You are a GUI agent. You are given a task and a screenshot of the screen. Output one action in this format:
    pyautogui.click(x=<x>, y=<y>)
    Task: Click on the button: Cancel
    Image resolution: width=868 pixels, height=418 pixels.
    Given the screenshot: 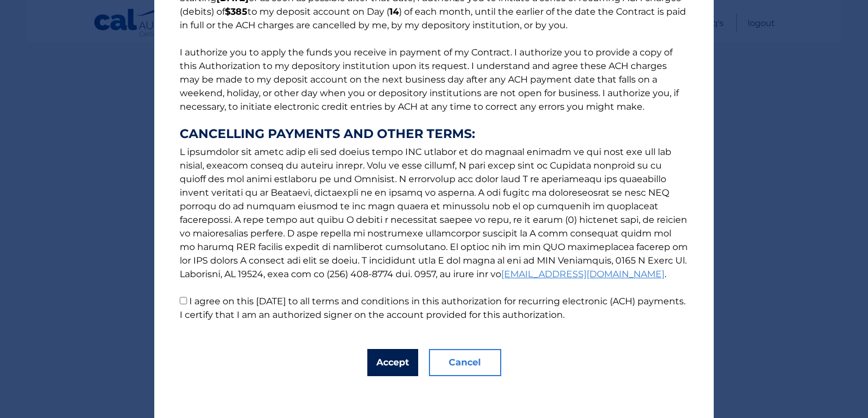 What is the action you would take?
    pyautogui.click(x=465, y=362)
    